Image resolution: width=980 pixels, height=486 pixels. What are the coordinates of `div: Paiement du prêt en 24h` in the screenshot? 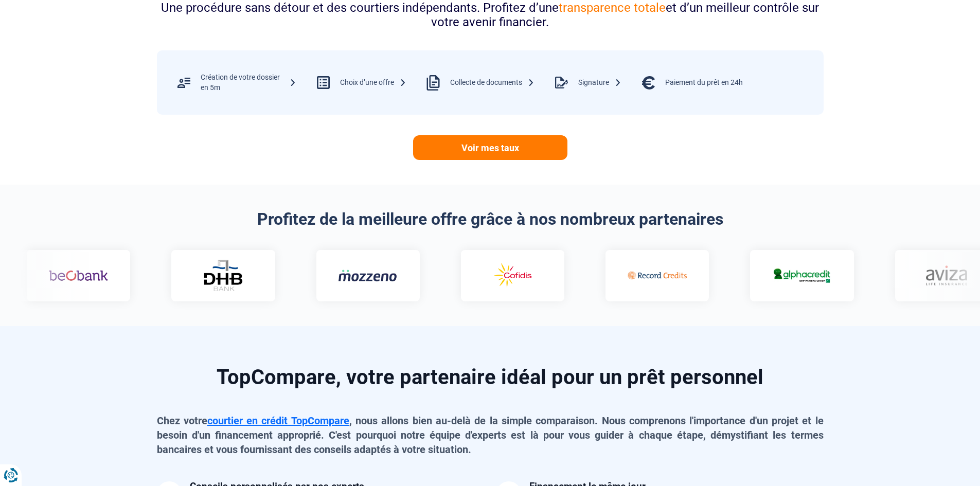 It's located at (704, 83).